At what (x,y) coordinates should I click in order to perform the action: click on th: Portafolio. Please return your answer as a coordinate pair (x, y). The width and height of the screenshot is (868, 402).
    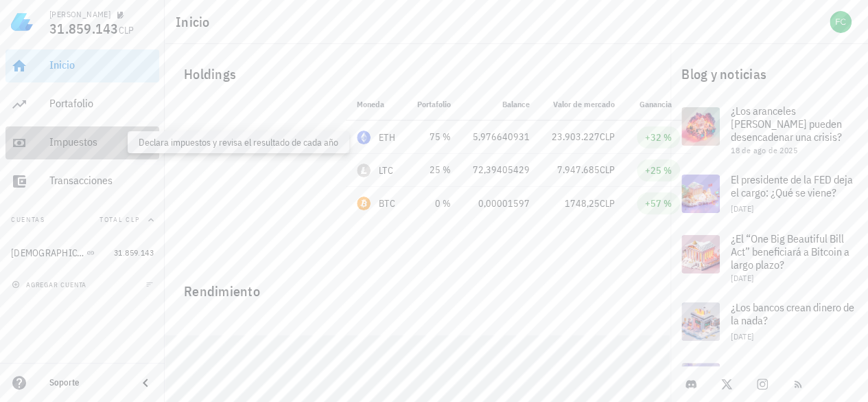
    Looking at the image, I should click on (434, 104).